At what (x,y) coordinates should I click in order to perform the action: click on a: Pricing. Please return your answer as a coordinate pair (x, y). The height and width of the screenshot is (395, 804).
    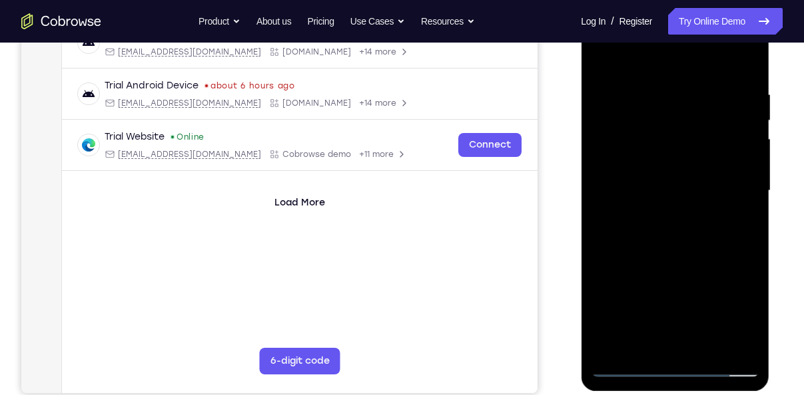
    Looking at the image, I should click on (320, 21).